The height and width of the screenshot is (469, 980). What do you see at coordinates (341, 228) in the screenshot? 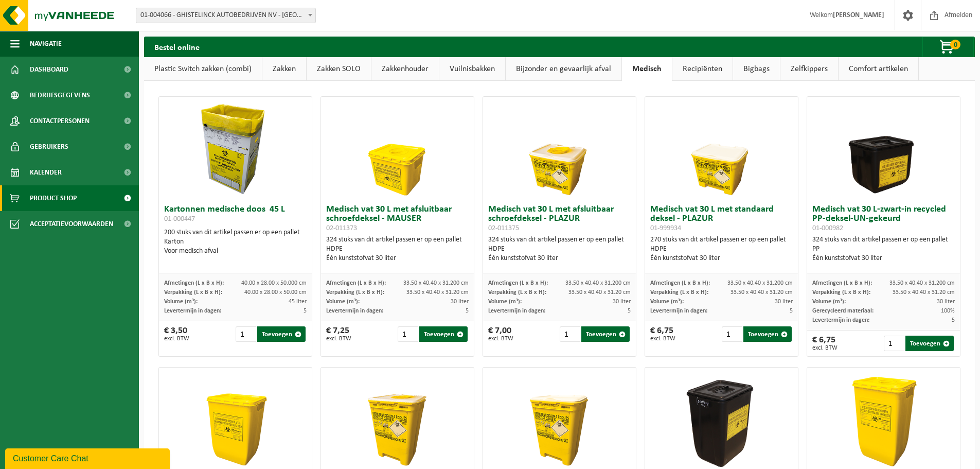
I see `span: 02-011373` at bounding box center [341, 228].